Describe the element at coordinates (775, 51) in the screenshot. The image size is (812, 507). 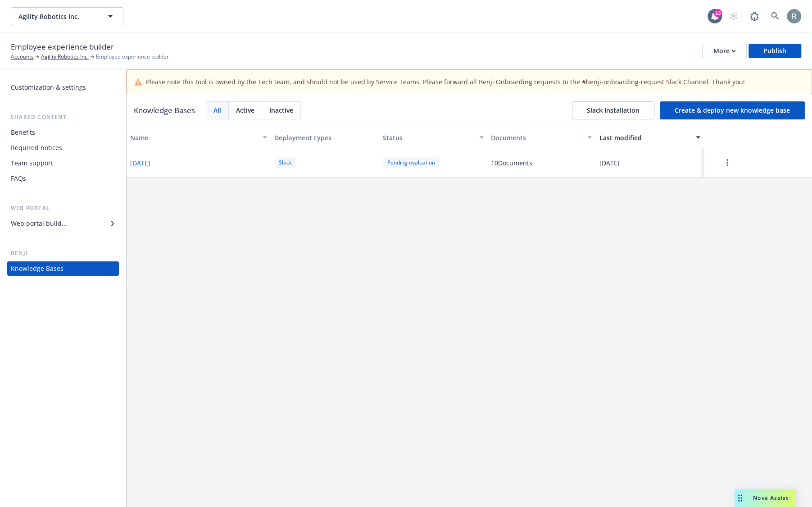
I see `div: Publish` at that location.